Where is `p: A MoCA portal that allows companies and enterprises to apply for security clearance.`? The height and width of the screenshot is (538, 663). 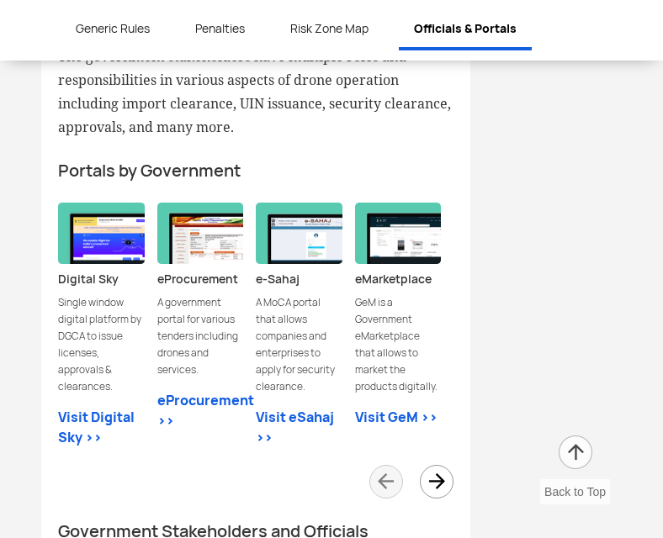 p: A MoCA portal that allows companies and enterprises to apply for security clearance. is located at coordinates (298, 345).